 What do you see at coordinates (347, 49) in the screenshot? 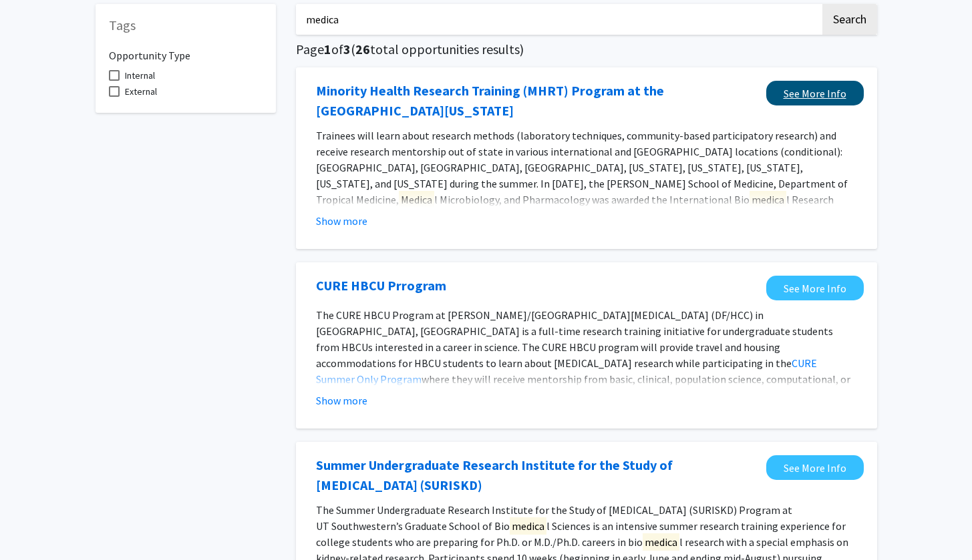
I see `span: 3` at bounding box center [347, 49].